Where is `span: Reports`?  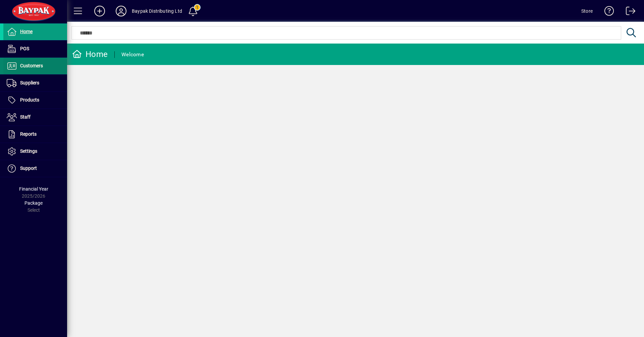
span: Reports is located at coordinates (28, 134).